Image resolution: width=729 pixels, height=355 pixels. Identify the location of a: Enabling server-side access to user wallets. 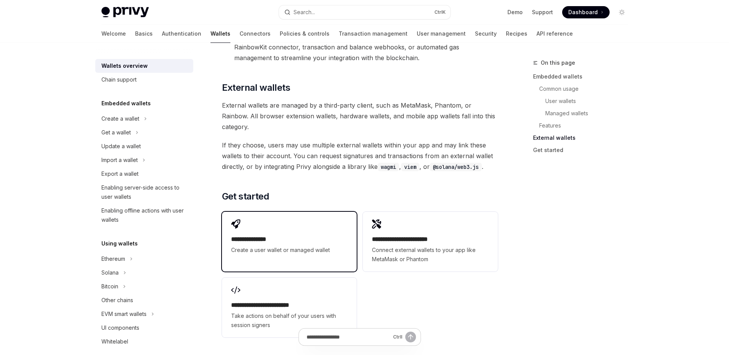
(144, 192).